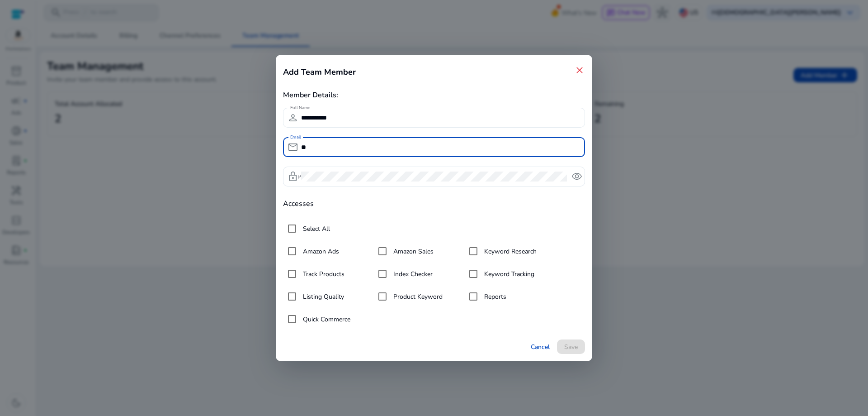 Image resolution: width=868 pixels, height=416 pixels. What do you see at coordinates (323, 274) in the screenshot?
I see `label: Track Products` at bounding box center [323, 274].